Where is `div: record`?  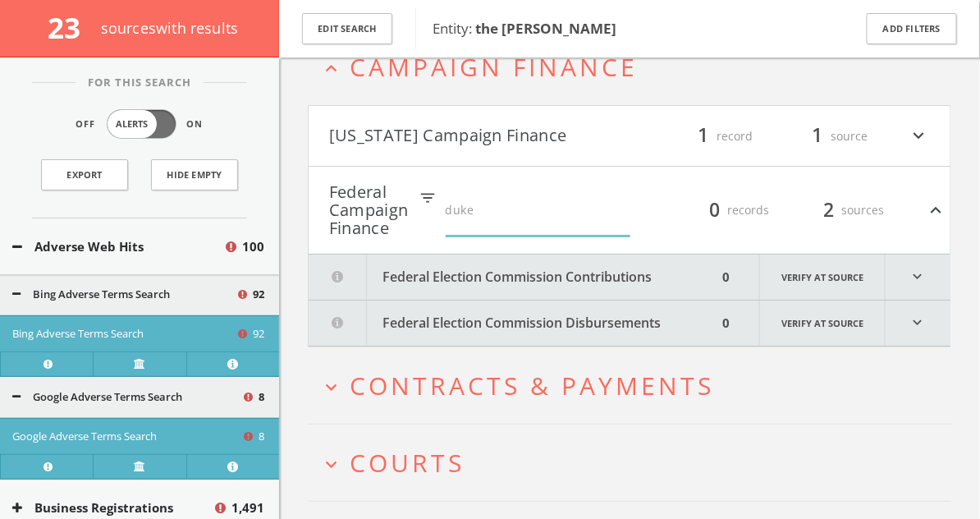
div: record is located at coordinates (703, 136).